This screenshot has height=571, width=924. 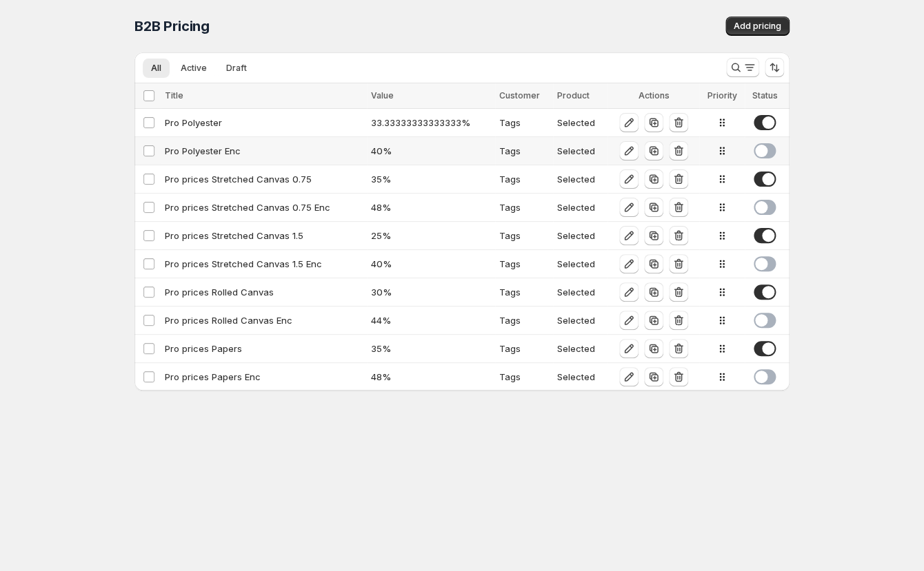 I want to click on span: Priority, so click(x=722, y=95).